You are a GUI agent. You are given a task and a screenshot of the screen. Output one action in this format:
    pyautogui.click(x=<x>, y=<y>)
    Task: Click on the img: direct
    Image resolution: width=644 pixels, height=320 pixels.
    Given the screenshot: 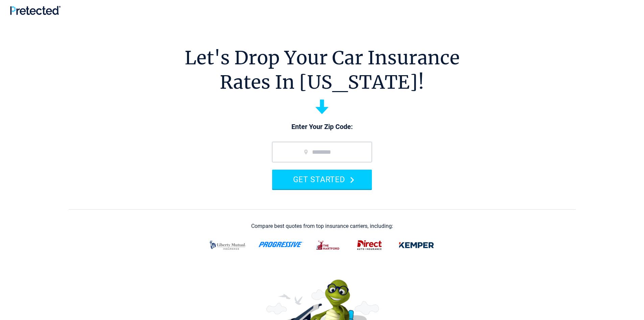 What is the action you would take?
    pyautogui.click(x=370, y=245)
    